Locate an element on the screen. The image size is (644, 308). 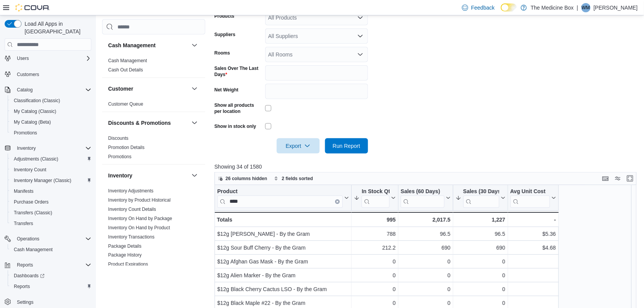
span: Manifests is located at coordinates (24, 191).